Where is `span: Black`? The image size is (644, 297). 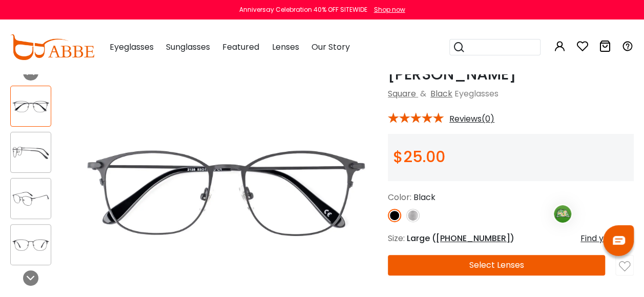 span: Black is located at coordinates (424, 197).